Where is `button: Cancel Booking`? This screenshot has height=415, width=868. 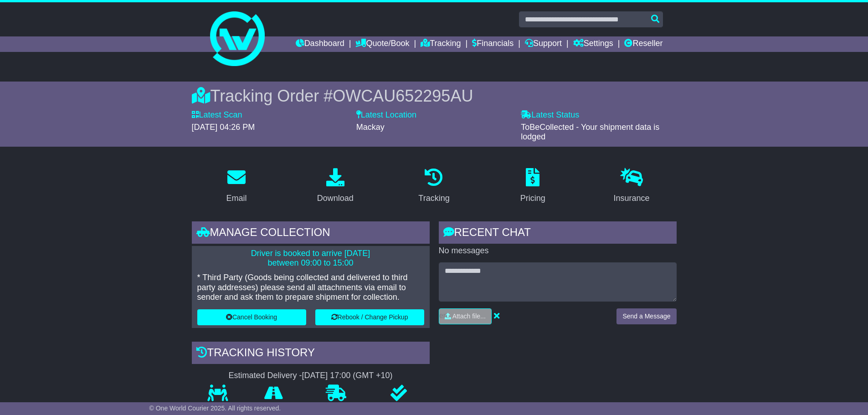
button: Cancel Booking is located at coordinates (251, 317).